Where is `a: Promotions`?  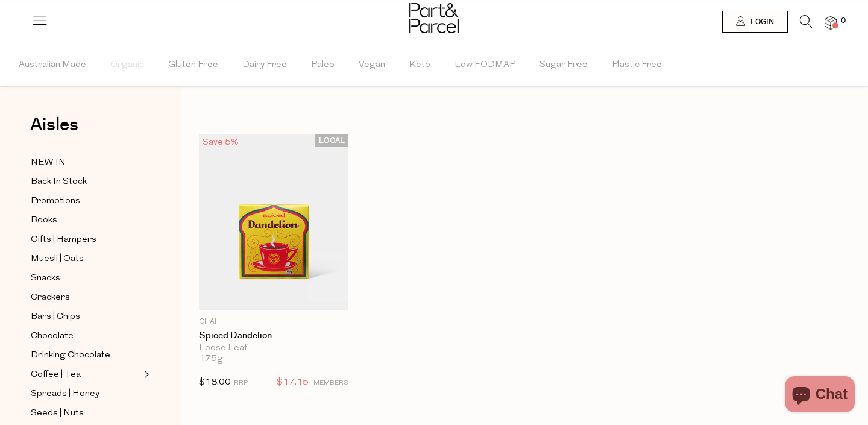
a: Promotions is located at coordinates (86, 201).